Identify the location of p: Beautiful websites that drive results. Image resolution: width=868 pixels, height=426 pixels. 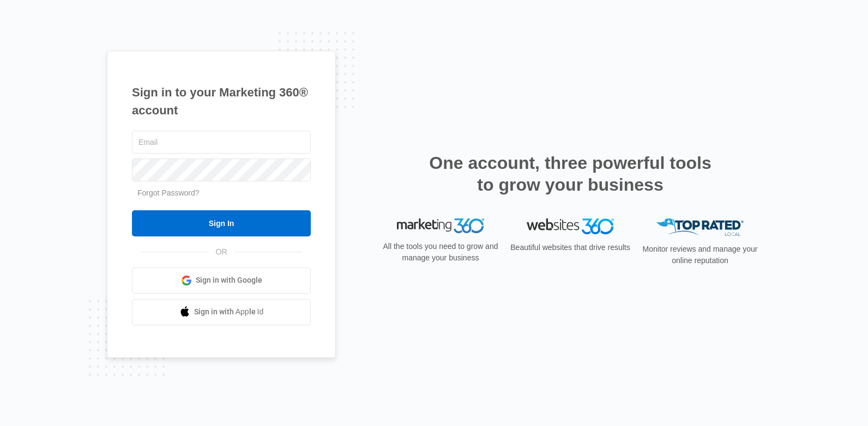
(570, 248).